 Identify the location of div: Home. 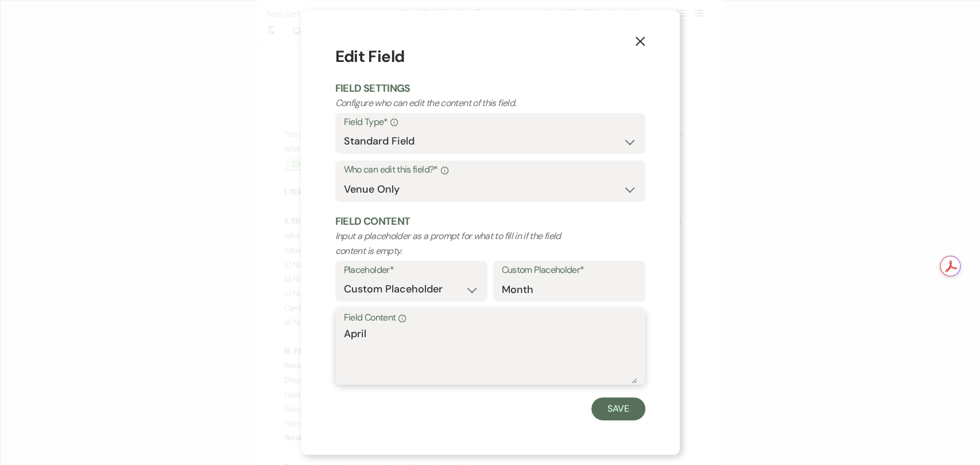
(122, 10).